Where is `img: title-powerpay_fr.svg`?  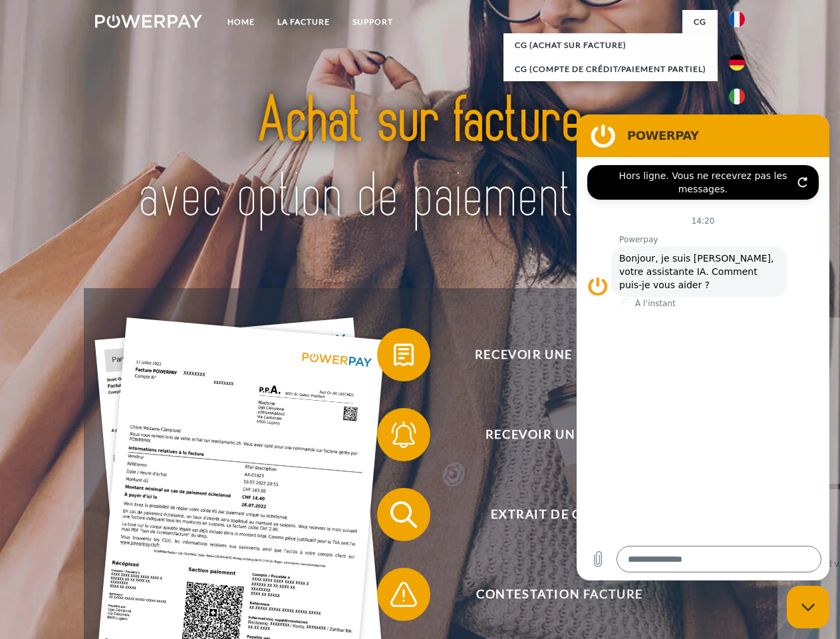
img: title-powerpay_fr.svg is located at coordinates (420, 159).